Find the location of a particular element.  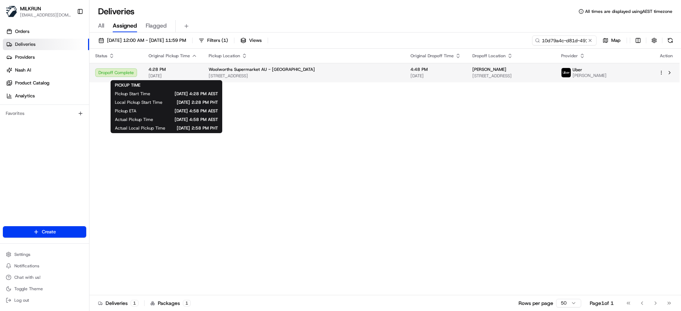

p: Rows per page is located at coordinates (536, 303).